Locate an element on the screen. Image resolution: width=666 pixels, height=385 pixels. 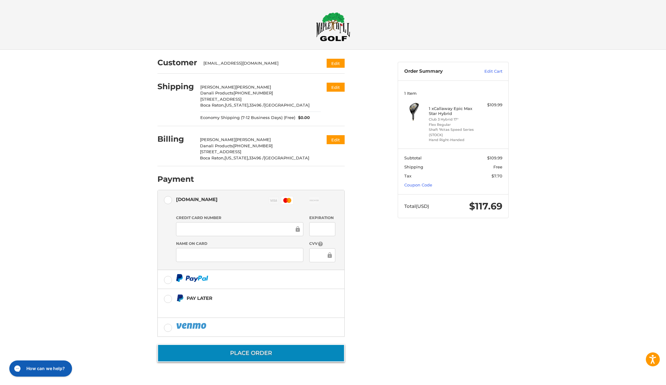
label: Credit Card Number is located at coordinates (240, 218).